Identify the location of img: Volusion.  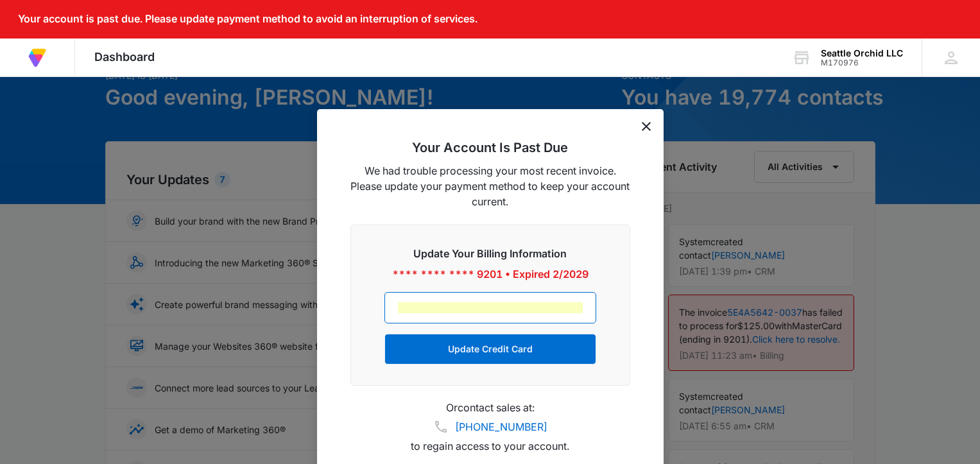
(37, 58).